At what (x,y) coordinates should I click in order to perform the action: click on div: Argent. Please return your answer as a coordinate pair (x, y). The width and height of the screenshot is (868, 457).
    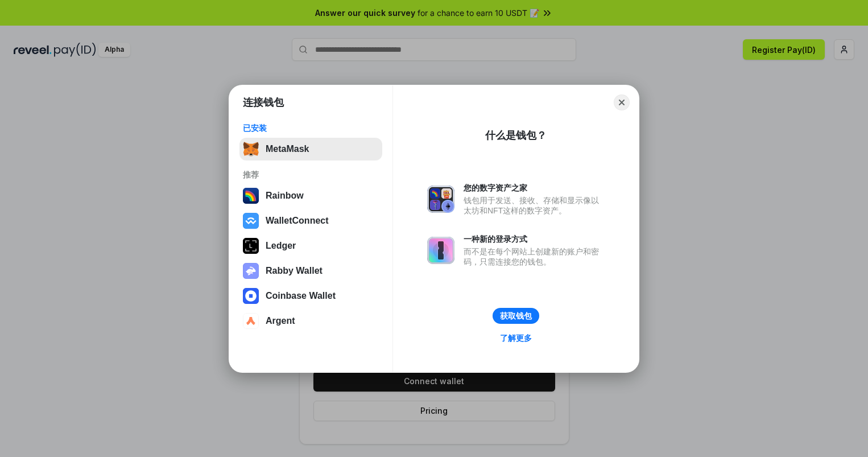
    Looking at the image, I should click on (280, 321).